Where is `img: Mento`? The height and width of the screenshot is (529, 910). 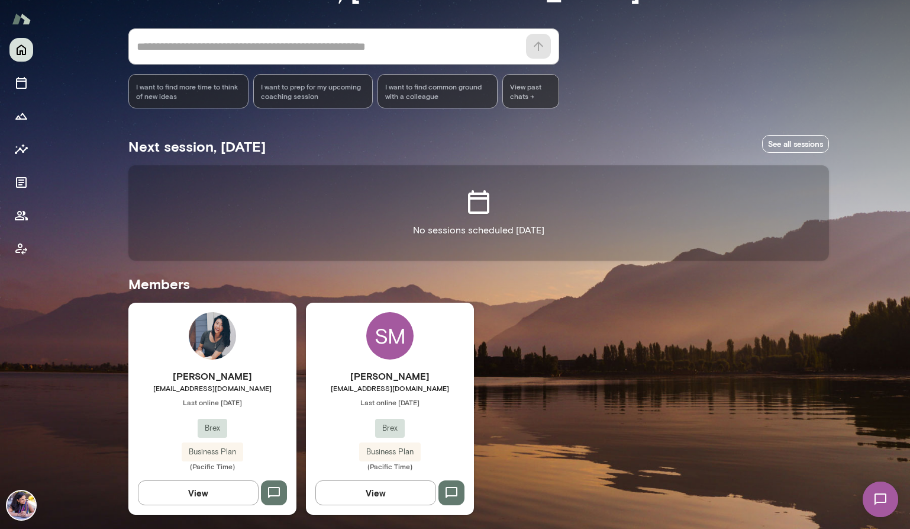 img: Mento is located at coordinates (21, 19).